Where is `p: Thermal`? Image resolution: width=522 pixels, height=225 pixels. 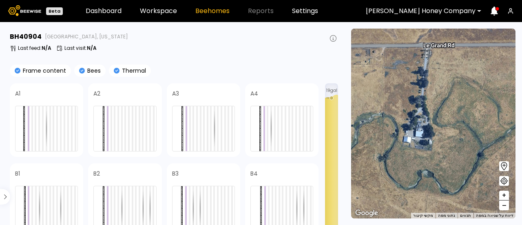 p: Thermal is located at coordinates (133, 71).